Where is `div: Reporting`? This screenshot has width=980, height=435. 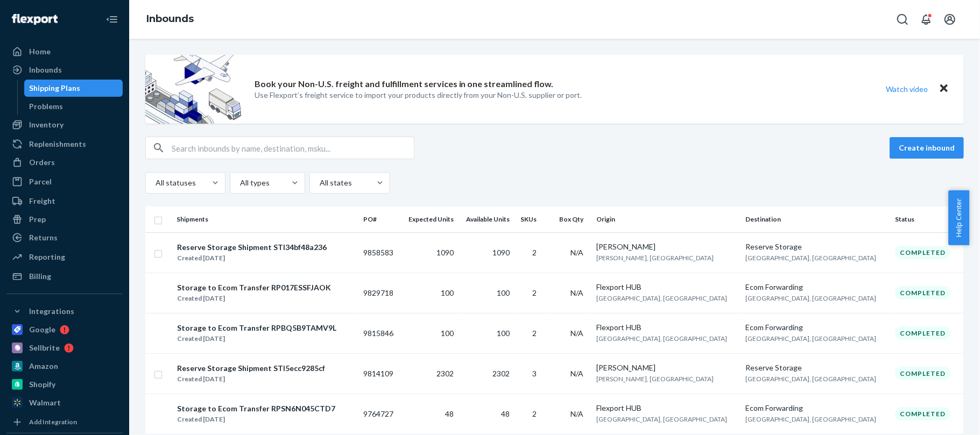 div: Reporting is located at coordinates (47, 257).